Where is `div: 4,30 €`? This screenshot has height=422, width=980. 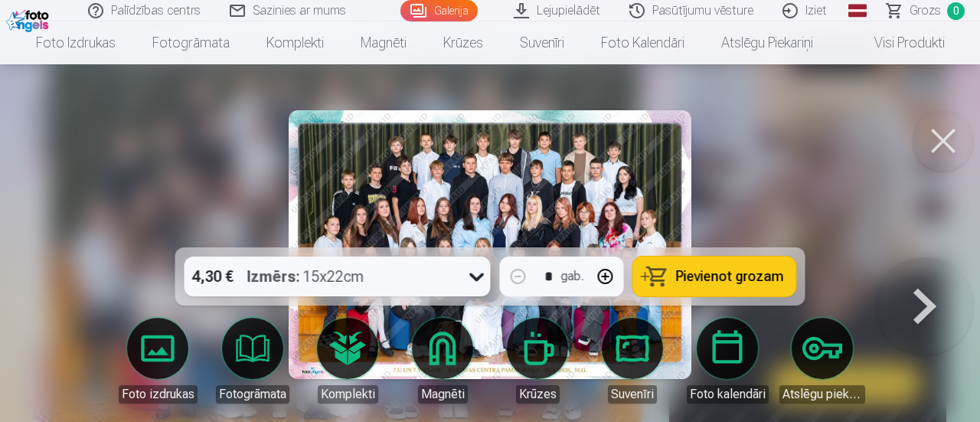 div: 4,30 € is located at coordinates (213, 277).